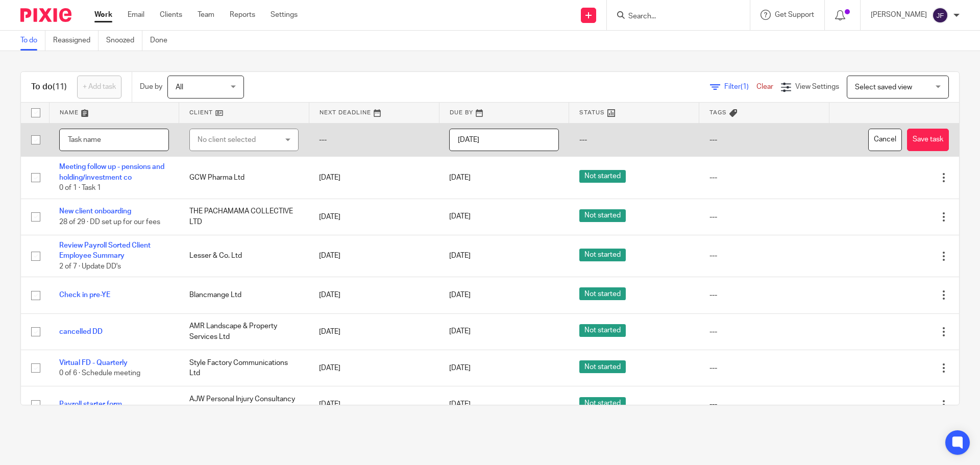 The width and height of the screenshot is (980, 465). What do you see at coordinates (244, 217) in the screenshot?
I see `td: THE PACHAMAMA COLLECTIVE LTD` at bounding box center [244, 217].